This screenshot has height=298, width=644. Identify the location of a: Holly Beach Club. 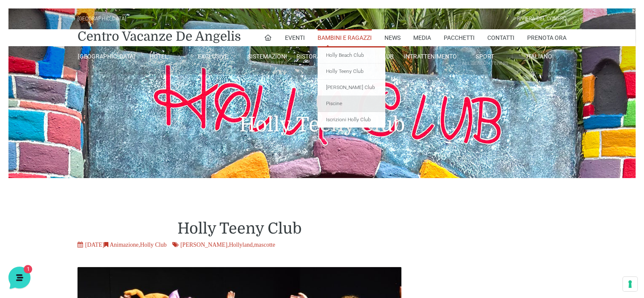
(352, 56).